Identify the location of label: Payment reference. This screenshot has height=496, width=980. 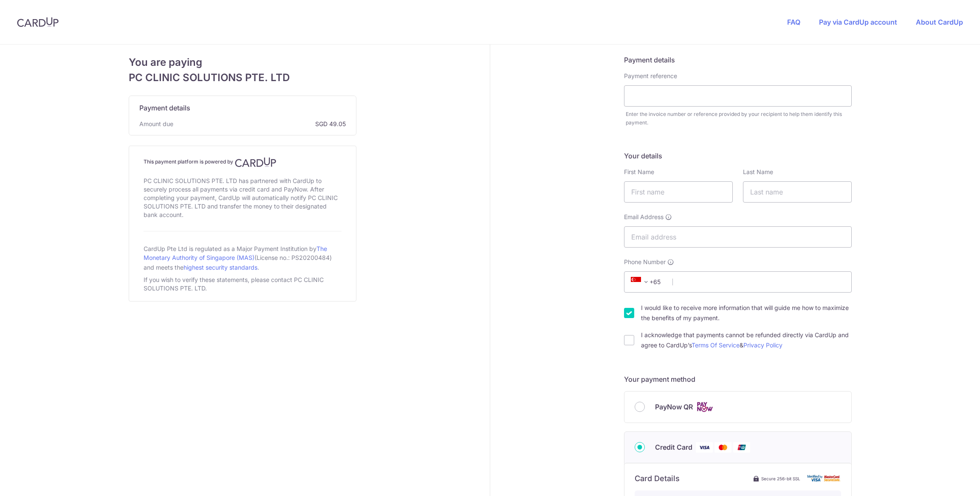
(651, 76).